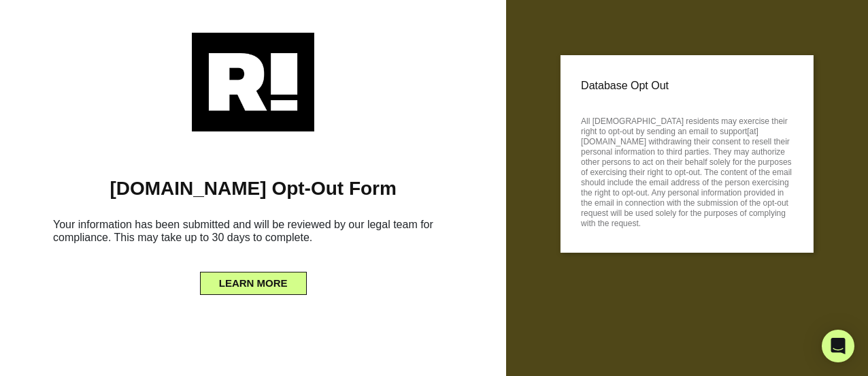 This screenshot has height=376, width=868. I want to click on a: LEARN MORE, so click(253, 279).